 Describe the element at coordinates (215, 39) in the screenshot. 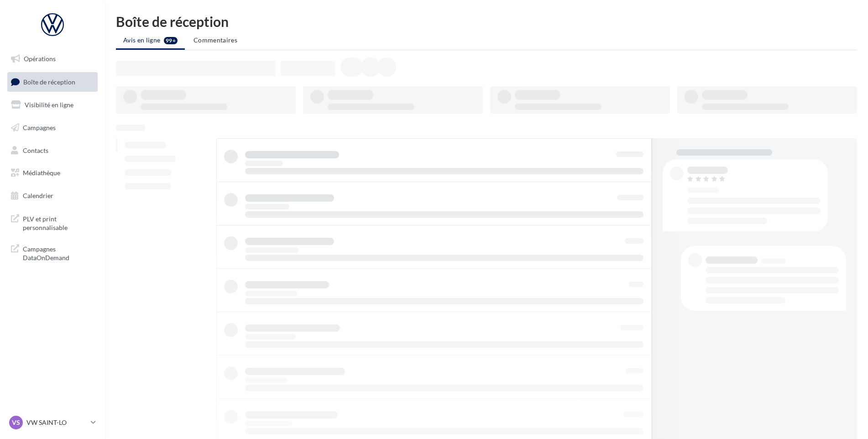

I see `span: Commentaires` at that location.